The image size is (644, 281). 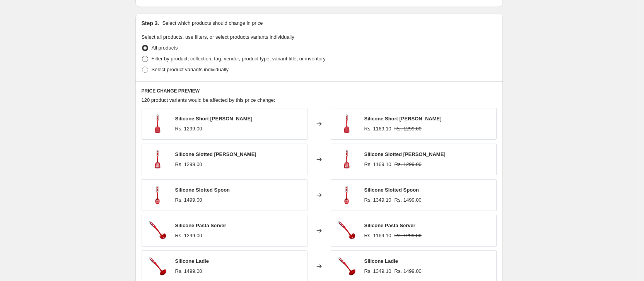 What do you see at coordinates (239, 58) in the screenshot?
I see `span: Filter by product, collection, tag, vendor, product type, variant title, or inventory` at bounding box center [239, 58].